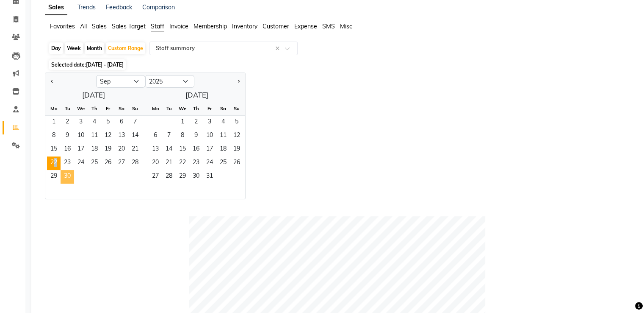  I want to click on span: Selected date:, so click(87, 65).